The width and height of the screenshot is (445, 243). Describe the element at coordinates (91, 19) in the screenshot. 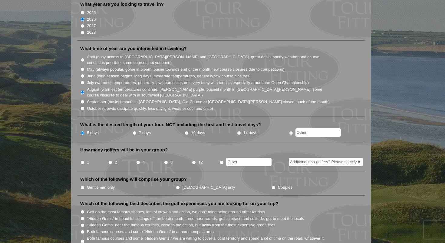

I see `label: 2026` at that location.